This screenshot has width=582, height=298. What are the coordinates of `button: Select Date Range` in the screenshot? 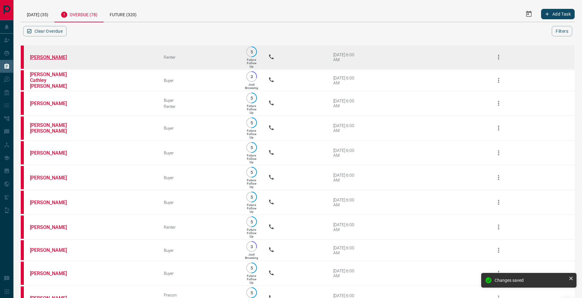 It's located at (529, 14).